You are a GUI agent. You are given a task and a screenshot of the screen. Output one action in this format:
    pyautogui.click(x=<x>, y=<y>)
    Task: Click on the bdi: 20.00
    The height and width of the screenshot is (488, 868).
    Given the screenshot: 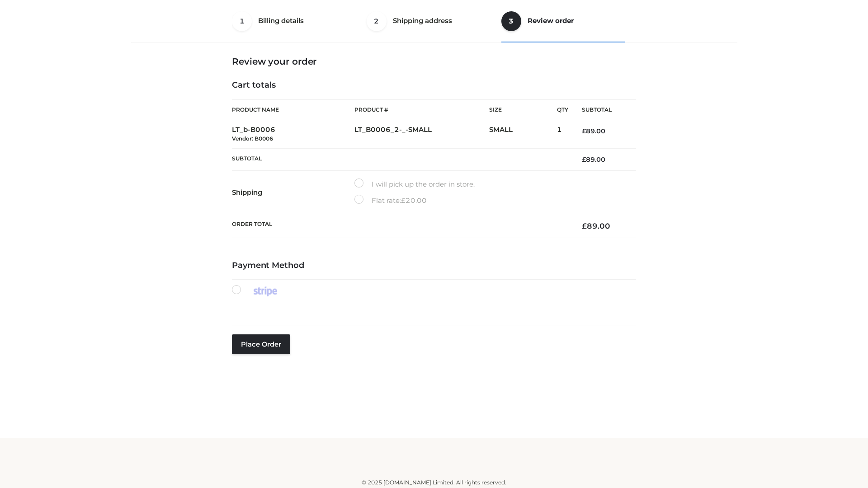 What is the action you would take?
    pyautogui.click(x=414, y=200)
    